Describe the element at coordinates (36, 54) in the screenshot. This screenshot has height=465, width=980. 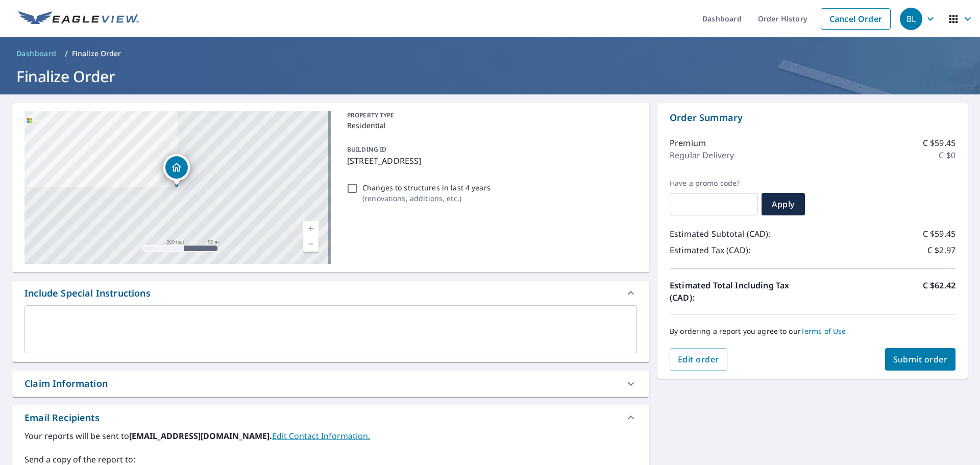
I see `span: Dashboard` at that location.